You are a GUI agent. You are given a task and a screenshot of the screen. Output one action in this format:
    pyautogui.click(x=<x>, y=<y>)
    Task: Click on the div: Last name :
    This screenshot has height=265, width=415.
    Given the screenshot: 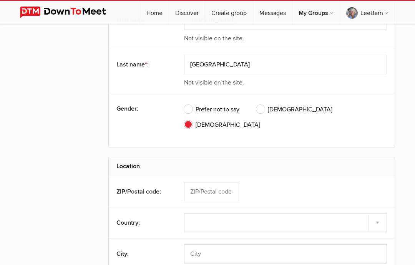 What is the action you would take?
    pyautogui.click(x=143, y=65)
    